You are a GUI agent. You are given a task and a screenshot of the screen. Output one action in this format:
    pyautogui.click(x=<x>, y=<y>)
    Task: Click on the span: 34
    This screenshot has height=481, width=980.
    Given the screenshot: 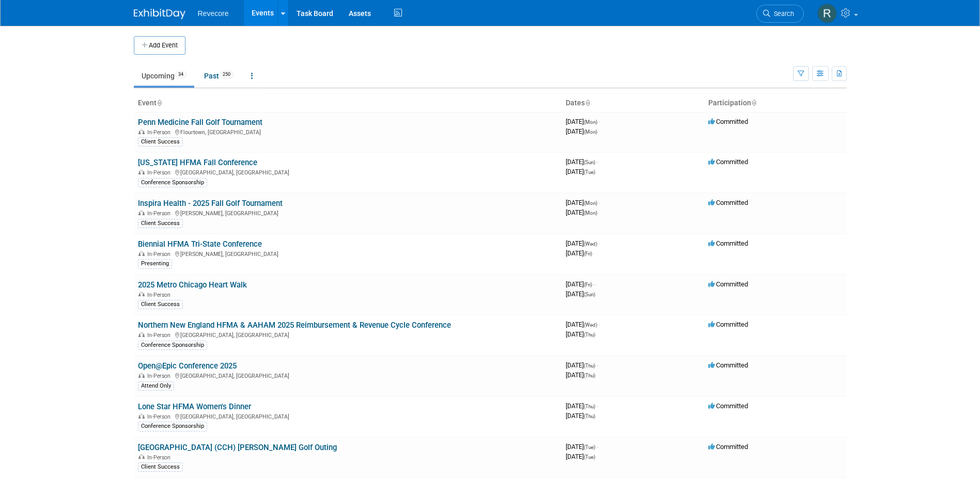 What is the action you would take?
    pyautogui.click(x=181, y=74)
    